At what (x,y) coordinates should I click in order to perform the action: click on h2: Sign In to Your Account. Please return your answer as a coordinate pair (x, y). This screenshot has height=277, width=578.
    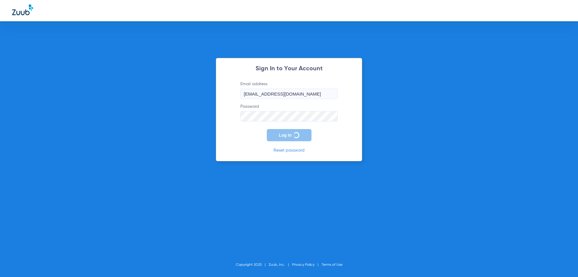
    Looking at the image, I should click on (289, 69).